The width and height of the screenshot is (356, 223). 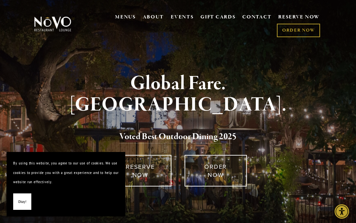 What do you see at coordinates (176, 137) in the screenshot?
I see `a: Voted Best Outdoor Dining 202` at bounding box center [176, 137].